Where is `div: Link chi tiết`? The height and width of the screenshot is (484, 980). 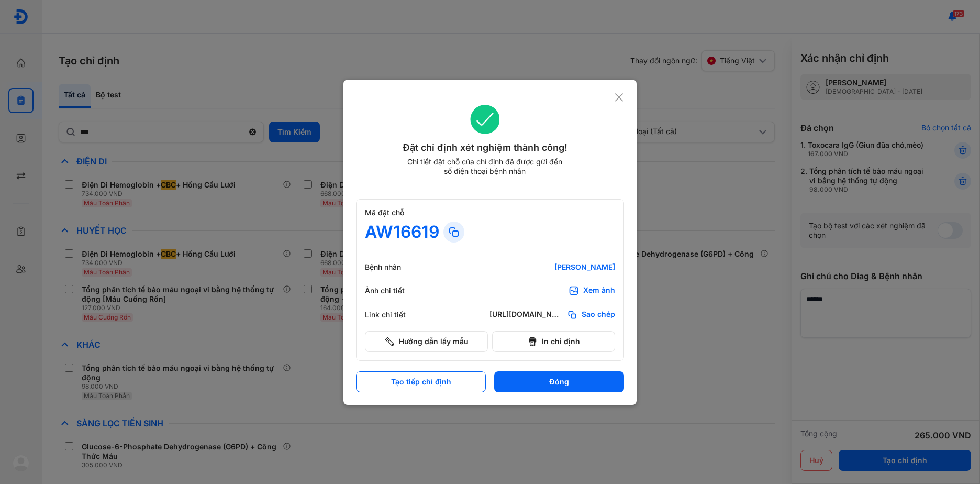
div: Link chi tiết is located at coordinates (396, 314).